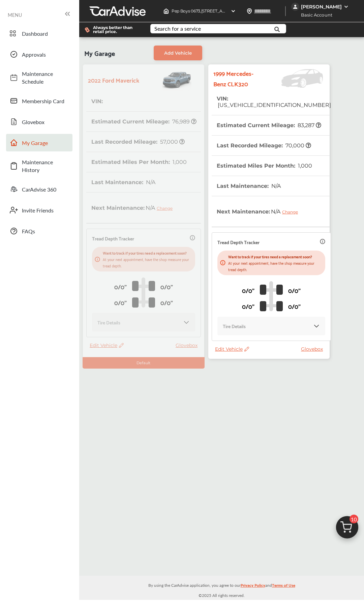 The height and width of the screenshot is (606, 364). Describe the element at coordinates (39, 101) in the screenshot. I see `a: Membership Card` at that location.